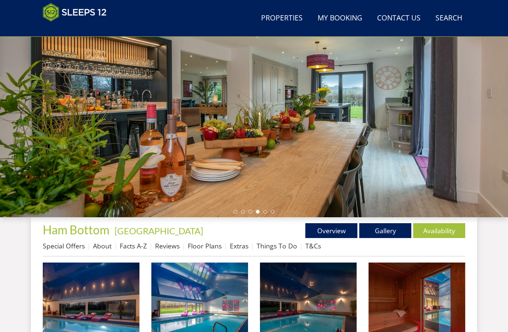 The height and width of the screenshot is (332, 508). What do you see at coordinates (277, 246) in the screenshot?
I see `a: Things To Do` at bounding box center [277, 246].